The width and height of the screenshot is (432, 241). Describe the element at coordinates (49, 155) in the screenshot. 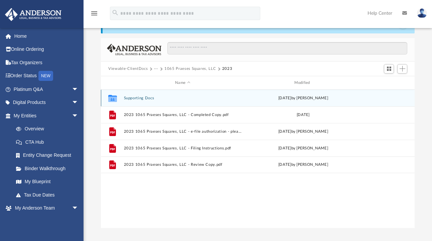

I see `a: Entity Change Request` at that location.